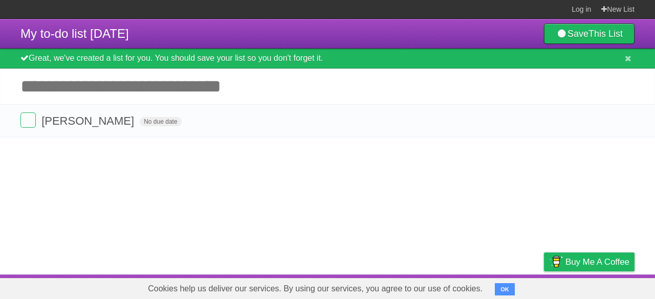 Image resolution: width=655 pixels, height=299 pixels. Describe the element at coordinates (507, 287) in the screenshot. I see `a: Terms` at that location.